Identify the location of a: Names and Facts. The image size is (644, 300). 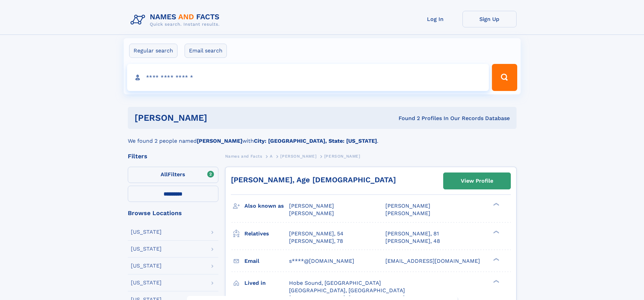
(243, 156).